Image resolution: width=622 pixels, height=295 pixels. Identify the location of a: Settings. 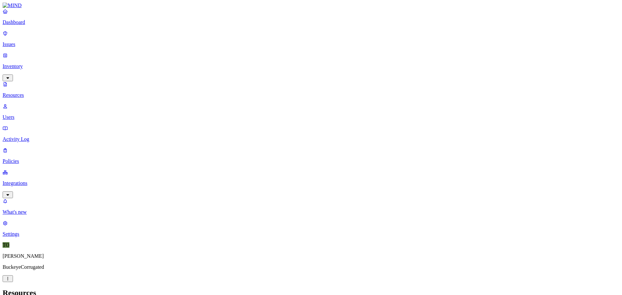
(311, 229).